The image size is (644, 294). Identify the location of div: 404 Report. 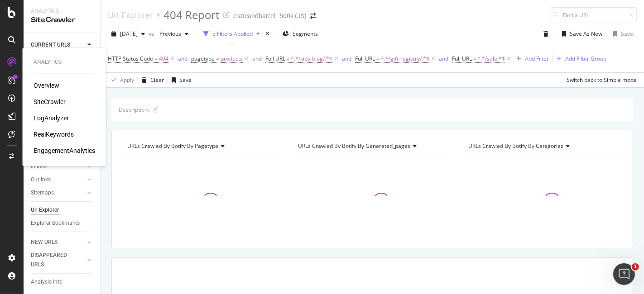
(192, 15).